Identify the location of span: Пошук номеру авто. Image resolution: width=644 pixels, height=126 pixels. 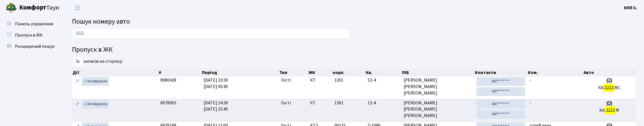
(101, 21).